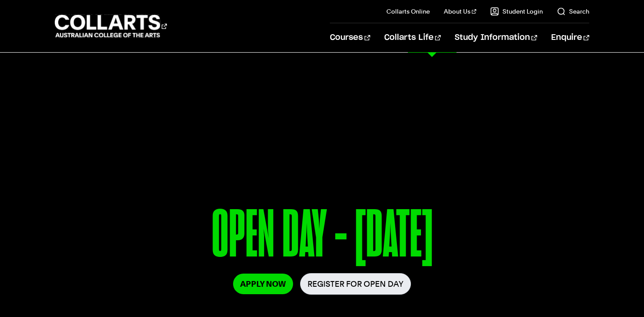 This screenshot has height=317, width=644. Describe the element at coordinates (571, 38) in the screenshot. I see `a: Enquire` at that location.